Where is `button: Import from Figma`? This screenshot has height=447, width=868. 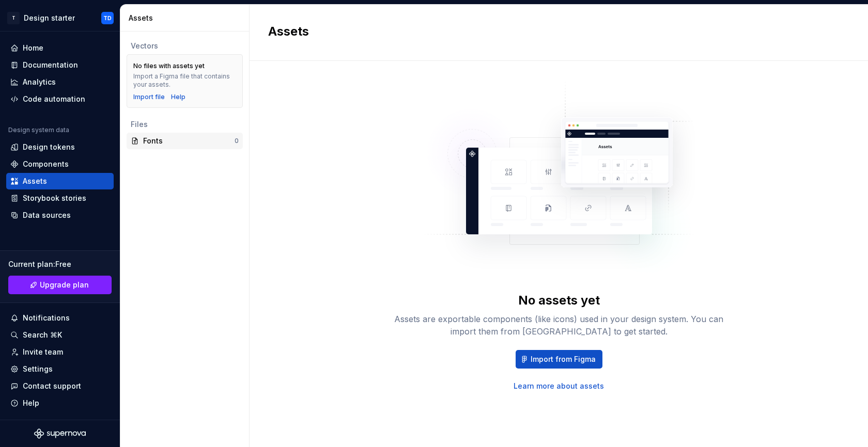 button: Import from Figma is located at coordinates (559, 359).